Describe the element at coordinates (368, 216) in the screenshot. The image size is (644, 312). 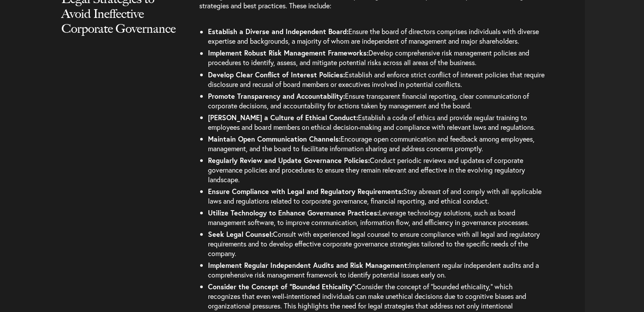
I see `span: Leverage technology solutions, such as board management software, to improve communication, infor...` at that location.